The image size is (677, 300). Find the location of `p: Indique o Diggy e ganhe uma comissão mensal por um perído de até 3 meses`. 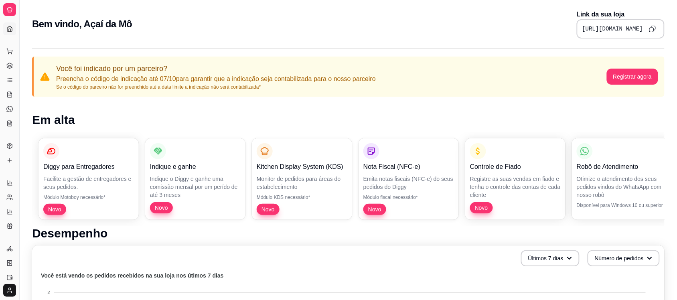

p: Indique o Diggy e ganhe uma comissão mensal por um perído de até 3 meses is located at coordinates (195, 187).